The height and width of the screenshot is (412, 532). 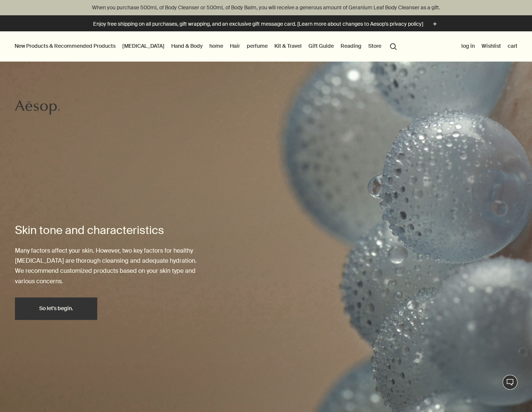 I want to click on a: Wishlist, so click(x=491, y=46).